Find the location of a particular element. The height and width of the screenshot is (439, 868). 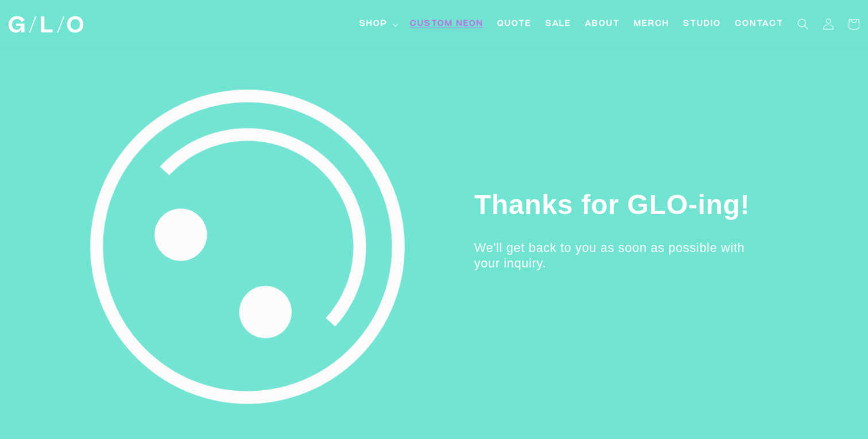

a: Custom Neon is located at coordinates (447, 24).